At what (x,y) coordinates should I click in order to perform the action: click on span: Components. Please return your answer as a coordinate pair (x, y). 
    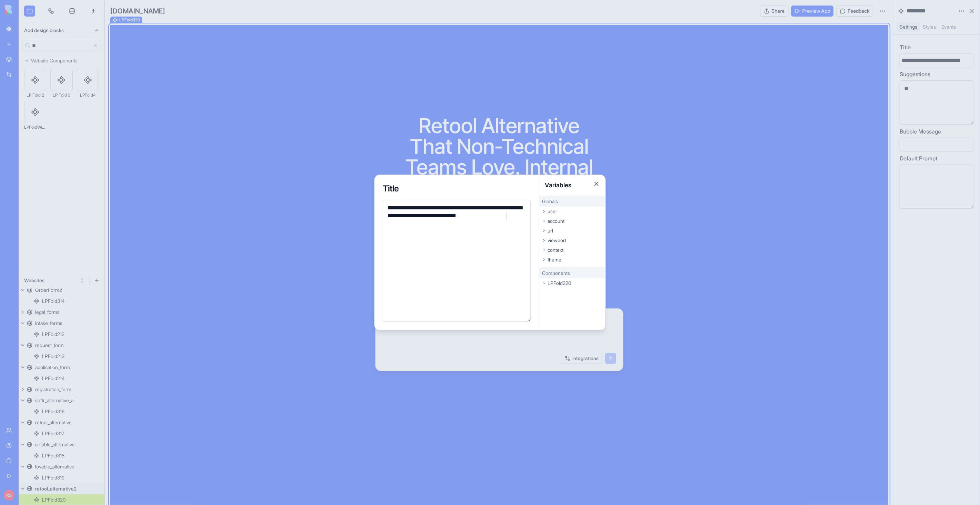
    Looking at the image, I should click on (556, 272).